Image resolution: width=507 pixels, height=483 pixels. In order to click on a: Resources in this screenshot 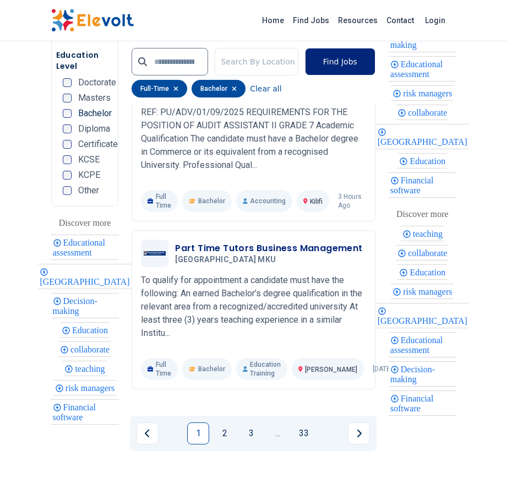, I will do `click(358, 20)`.